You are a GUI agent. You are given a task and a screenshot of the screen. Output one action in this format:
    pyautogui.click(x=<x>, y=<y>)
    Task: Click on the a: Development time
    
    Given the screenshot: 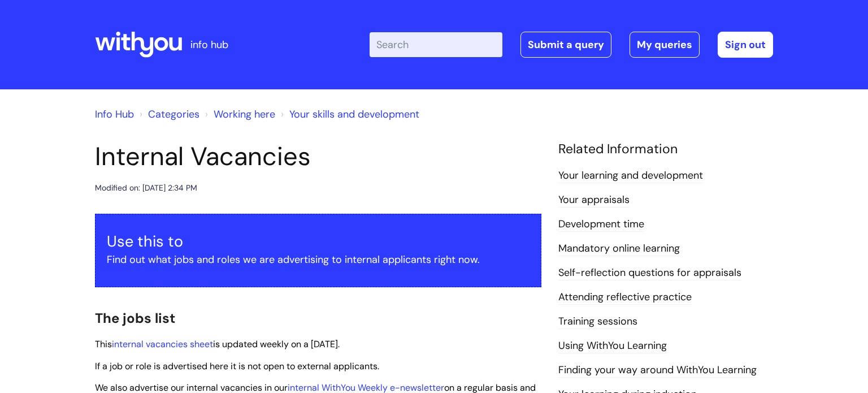 What is the action you would take?
    pyautogui.click(x=601, y=224)
    